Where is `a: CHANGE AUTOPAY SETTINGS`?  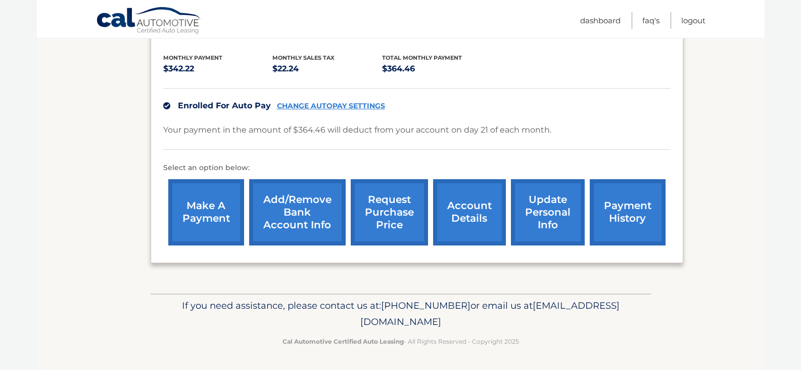
a: CHANGE AUTOPAY SETTINGS is located at coordinates (331, 106).